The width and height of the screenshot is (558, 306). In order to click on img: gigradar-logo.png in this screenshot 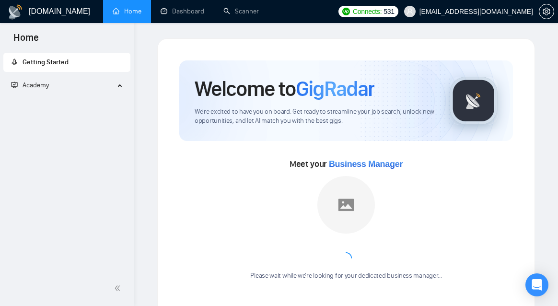, I will do `click(474, 101)`.